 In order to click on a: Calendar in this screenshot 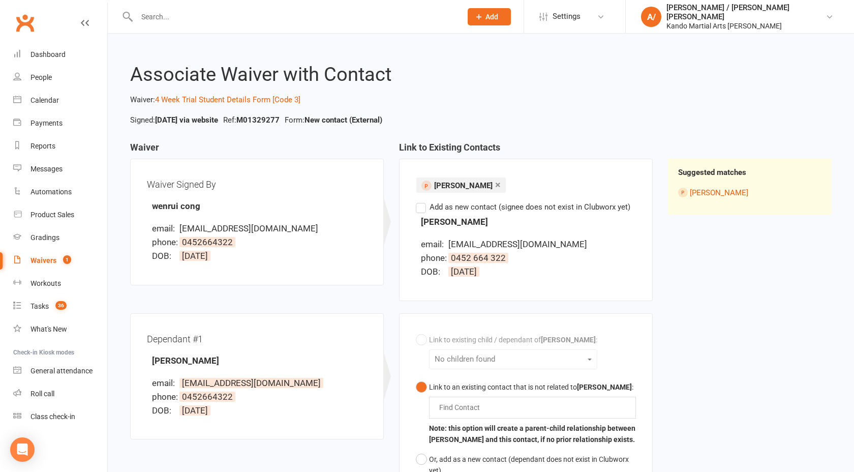, I will do `click(60, 100)`.